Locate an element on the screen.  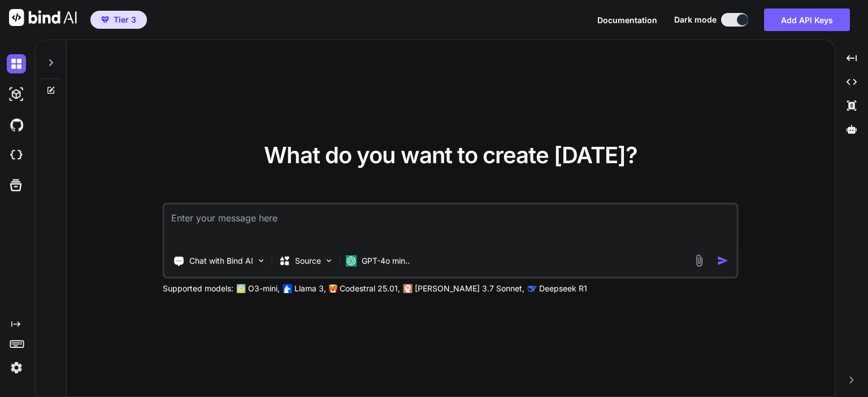
img: Pick Tools is located at coordinates (261, 260).